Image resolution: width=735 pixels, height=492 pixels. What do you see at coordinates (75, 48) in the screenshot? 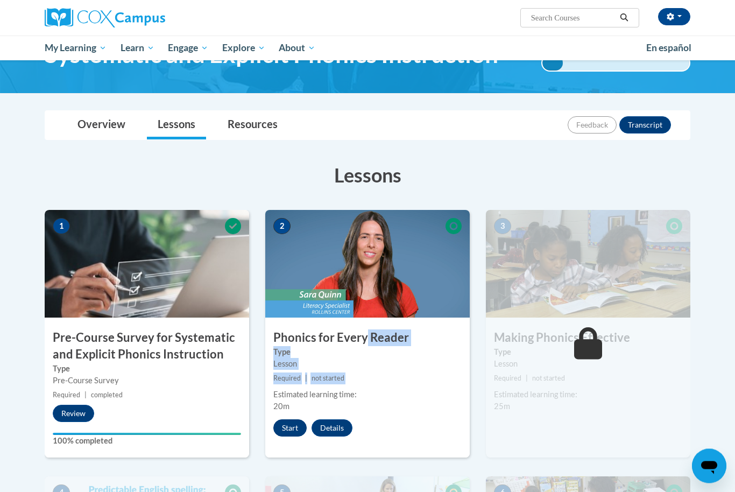
I see `a: My Learning` at bounding box center [75, 48].